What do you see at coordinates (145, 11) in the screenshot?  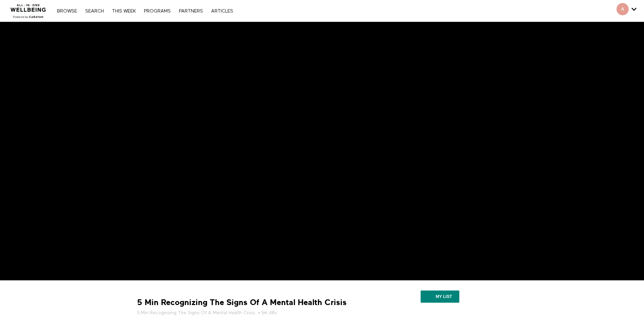 I see `nav: Primary` at bounding box center [145, 11].